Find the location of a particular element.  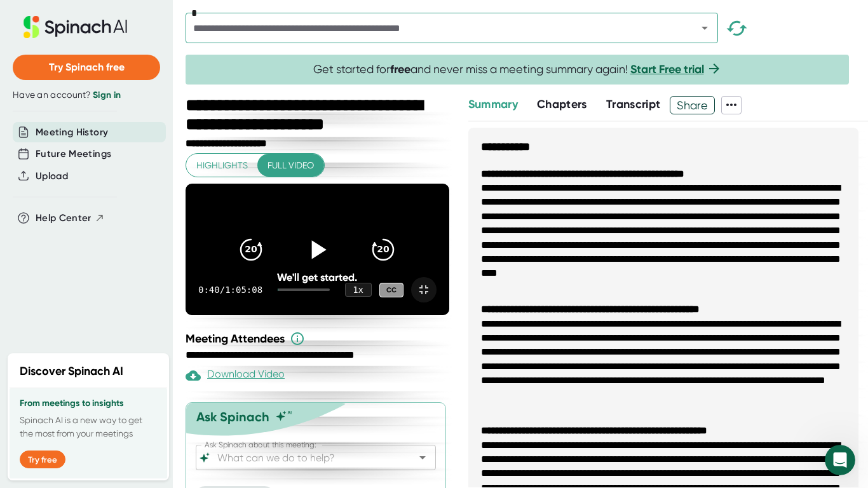

span: Meeting History is located at coordinates (72, 132).